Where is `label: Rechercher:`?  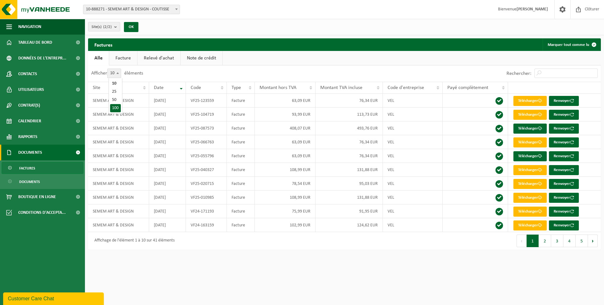 label: Rechercher: is located at coordinates (518, 74).